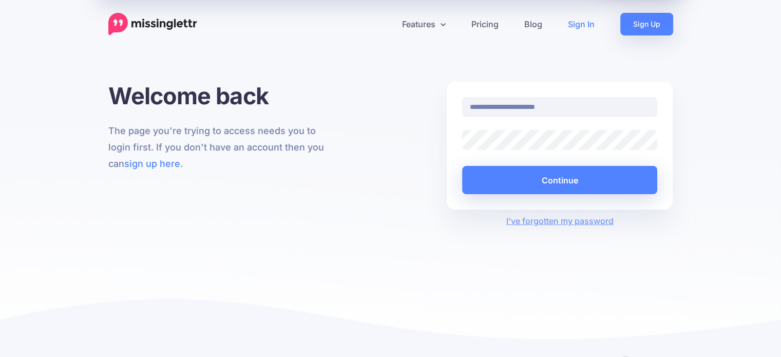  Describe the element at coordinates (560, 221) in the screenshot. I see `a: I've forgotten my password` at that location.